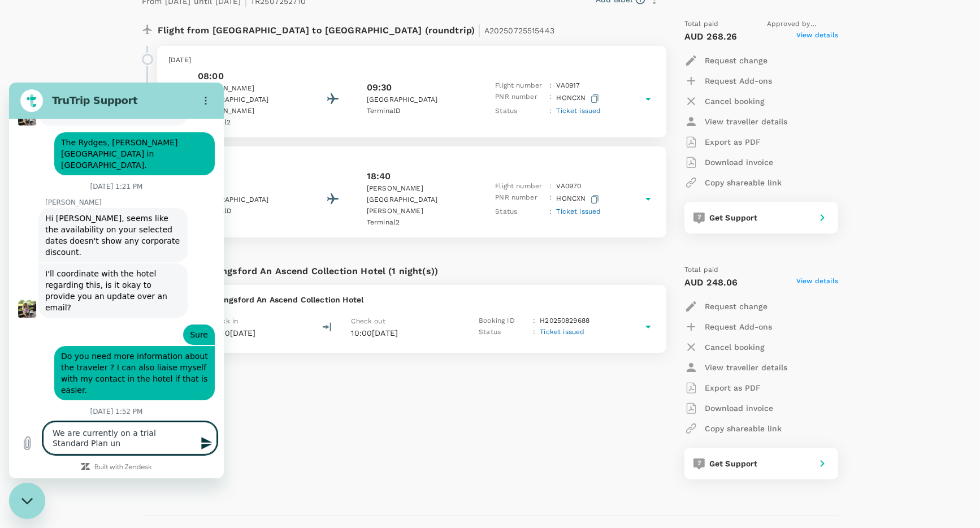 This screenshot has height=528, width=980. What do you see at coordinates (568, 86) in the screenshot?
I see `p: VA 0917` at bounding box center [568, 86].